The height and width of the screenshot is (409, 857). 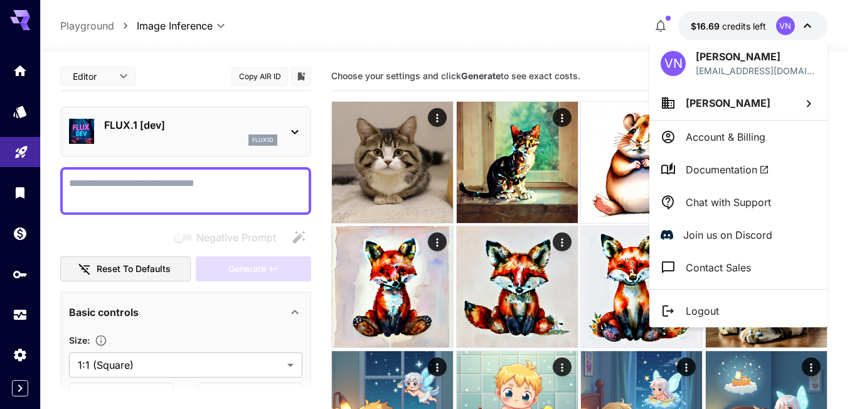 I want to click on p: Join us on Discord, so click(x=728, y=235).